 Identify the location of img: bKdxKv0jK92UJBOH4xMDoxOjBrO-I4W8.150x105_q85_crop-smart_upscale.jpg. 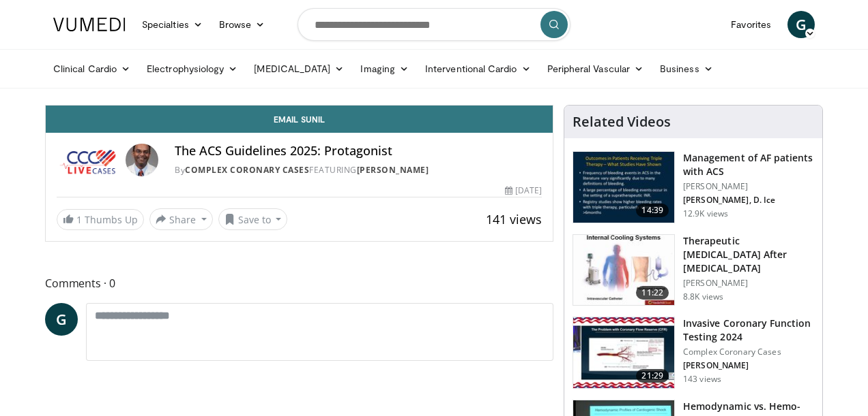
(623, 188).